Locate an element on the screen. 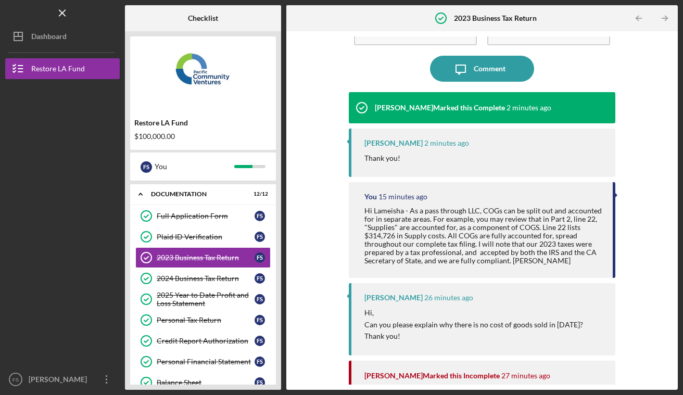  div: $100,000.00 is located at coordinates (203, 136).